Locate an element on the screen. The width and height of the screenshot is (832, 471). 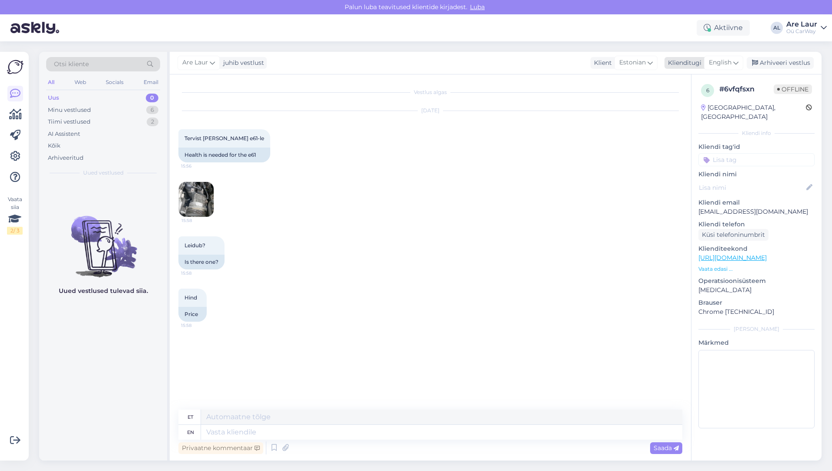
input: Lisa nimi is located at coordinates (751, 187).